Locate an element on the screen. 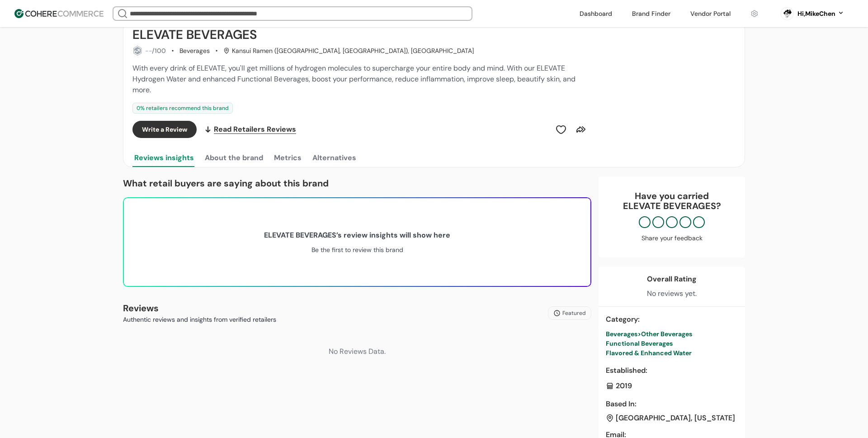  b: Reviews is located at coordinates (140, 308).